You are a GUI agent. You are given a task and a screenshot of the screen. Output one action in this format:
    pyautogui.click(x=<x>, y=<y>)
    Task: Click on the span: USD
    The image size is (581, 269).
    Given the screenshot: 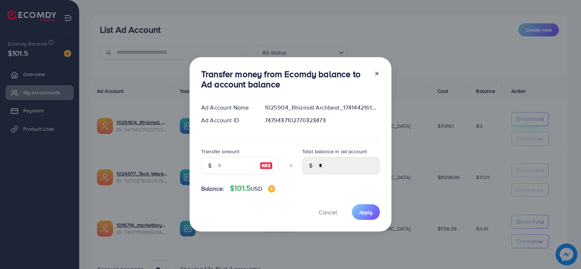 What is the action you would take?
    pyautogui.click(x=256, y=188)
    